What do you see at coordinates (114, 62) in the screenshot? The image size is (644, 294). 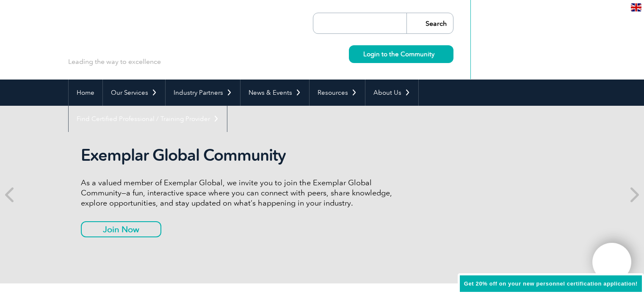 I see `p: Leading the way to excellence` at bounding box center [114, 62].